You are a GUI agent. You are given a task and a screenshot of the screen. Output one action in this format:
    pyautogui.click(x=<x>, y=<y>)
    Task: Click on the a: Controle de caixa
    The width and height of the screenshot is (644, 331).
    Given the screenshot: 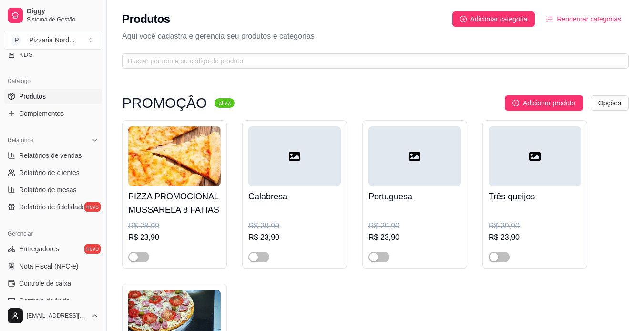 What is the action you would take?
    pyautogui.click(x=53, y=284)
    